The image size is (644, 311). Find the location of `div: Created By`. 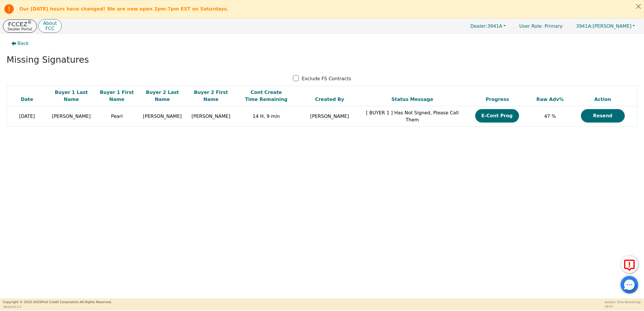

div: Created By is located at coordinates (330, 99).